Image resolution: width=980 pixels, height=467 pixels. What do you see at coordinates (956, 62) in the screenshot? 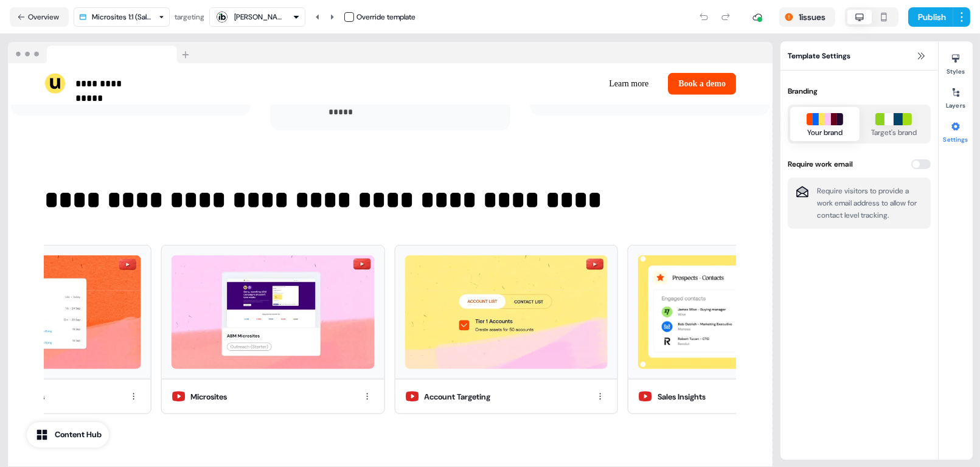
I see `button: Styles` at bounding box center [956, 62].